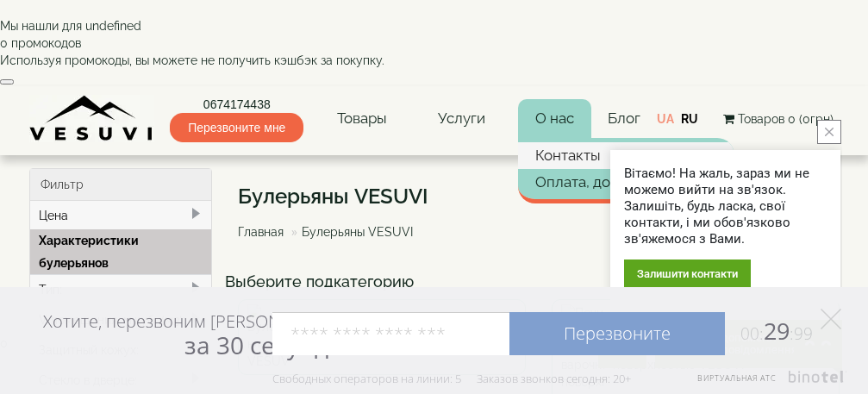  Describe the element at coordinates (624, 118) in the screenshot. I see `a: Блог` at that location.